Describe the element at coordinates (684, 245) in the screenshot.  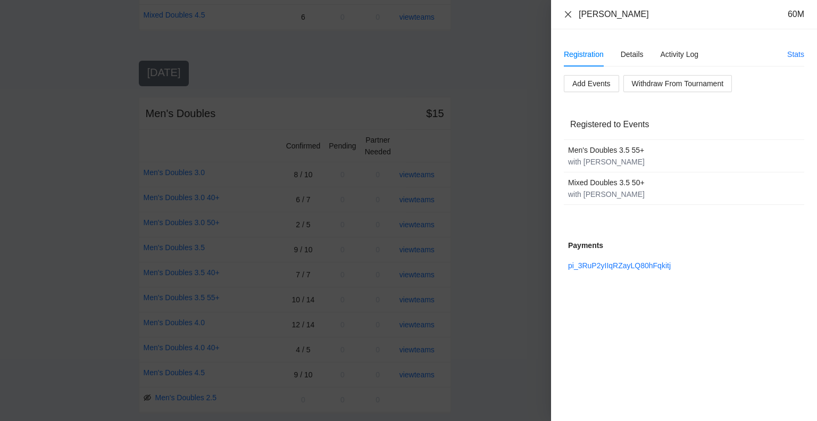
I see `div: Payments` at that location.